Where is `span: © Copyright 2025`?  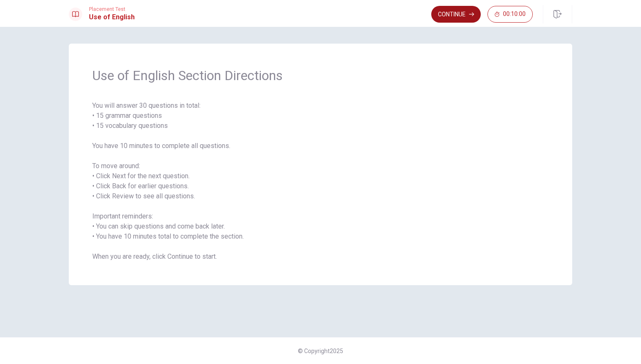
span: © Copyright 2025 is located at coordinates (320, 351).